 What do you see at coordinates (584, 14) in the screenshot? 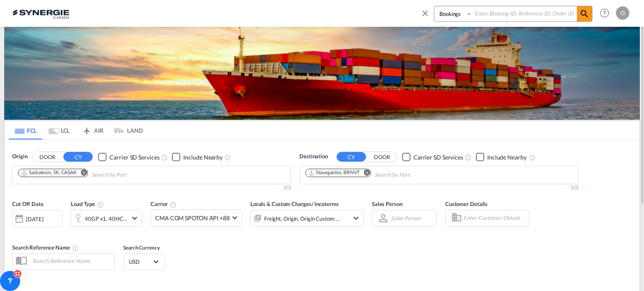
I see `md-icon: icon-magnify` at bounding box center [584, 14].